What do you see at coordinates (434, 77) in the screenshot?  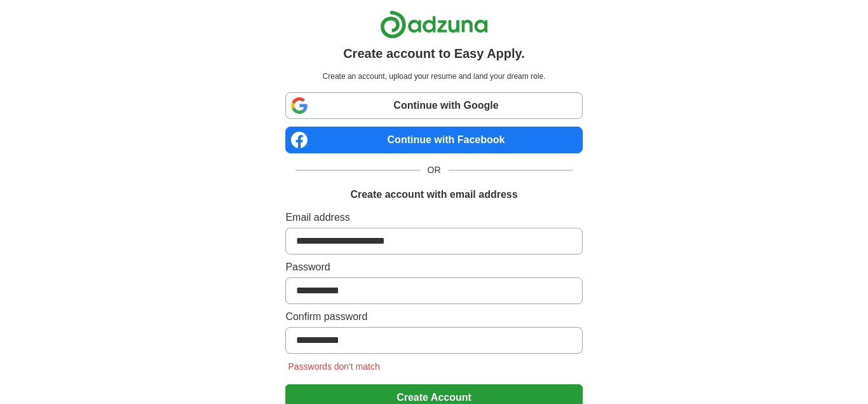 I see `p: Create an account, upload your resume and land your dream role.` at bounding box center [434, 77].